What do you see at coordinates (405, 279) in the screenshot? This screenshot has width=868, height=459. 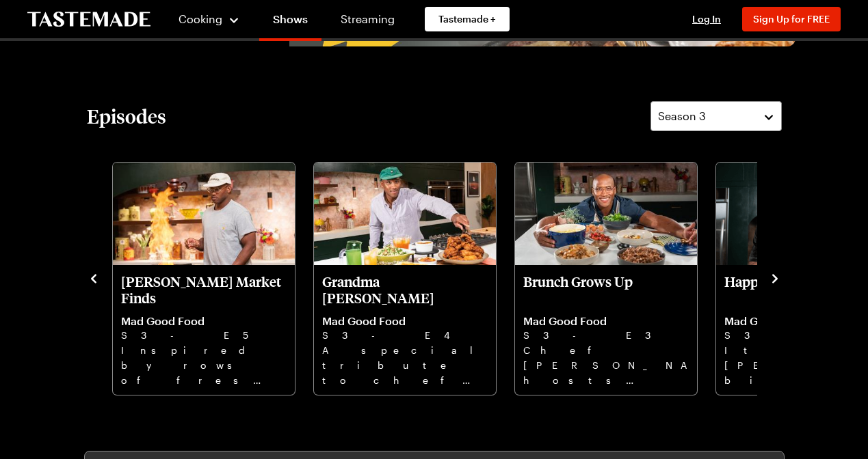 I see `div: Grandma Estelle` at bounding box center [405, 279].